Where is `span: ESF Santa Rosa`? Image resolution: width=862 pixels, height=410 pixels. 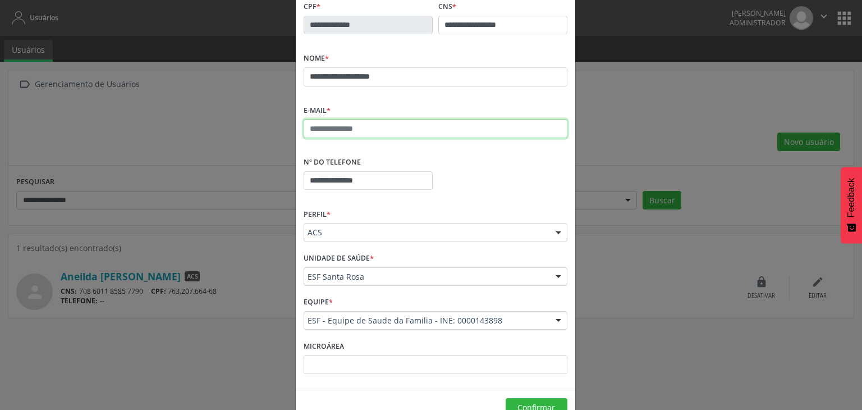 span: ESF Santa Rosa is located at coordinates (426, 277).